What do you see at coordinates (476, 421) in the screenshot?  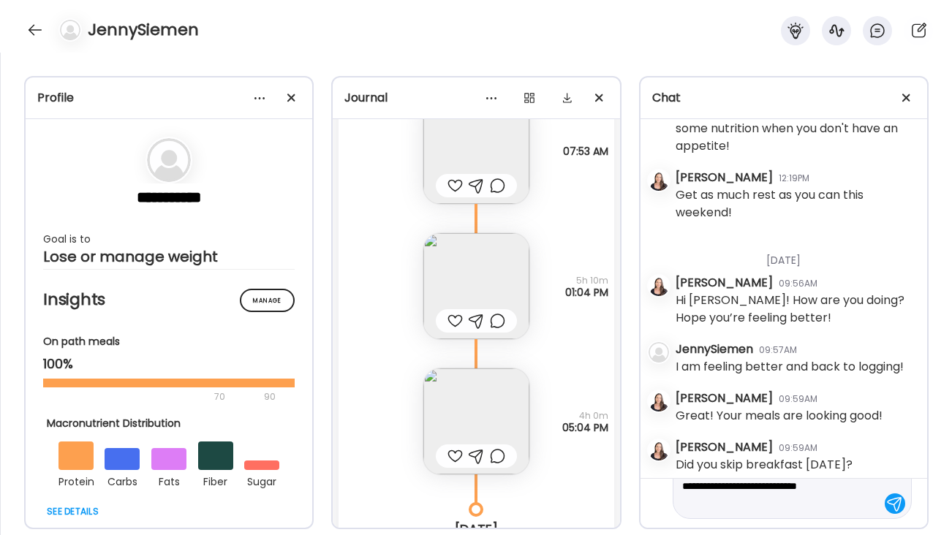 I see `img: images%2FjxCuE1QUvtex5vqVIBL5COMfZ3C2%2FPn6QHq2AypoRkkrridrw%2FFZvM9ccaYoSeNibabYza_240` at bounding box center [476, 421].